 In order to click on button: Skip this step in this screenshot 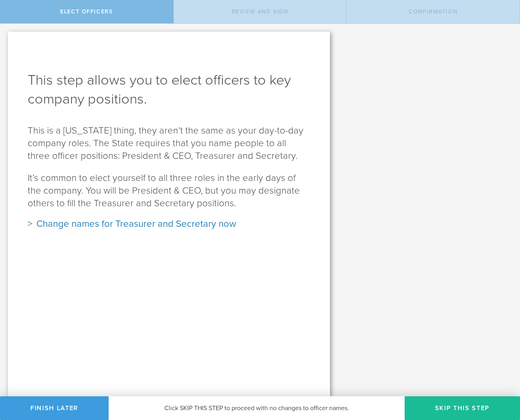, I will do `click(462, 408)`.